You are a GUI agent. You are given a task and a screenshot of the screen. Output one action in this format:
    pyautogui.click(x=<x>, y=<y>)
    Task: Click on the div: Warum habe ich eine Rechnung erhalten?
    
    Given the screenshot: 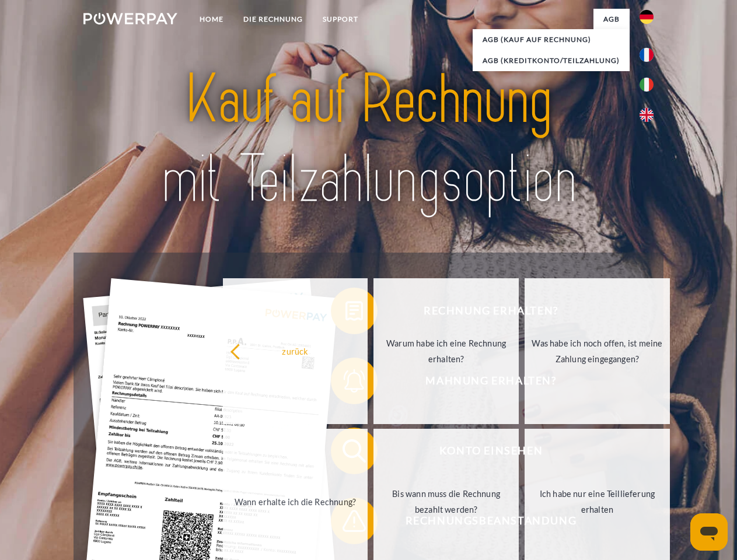 What is the action you would take?
    pyautogui.click(x=446, y=352)
    